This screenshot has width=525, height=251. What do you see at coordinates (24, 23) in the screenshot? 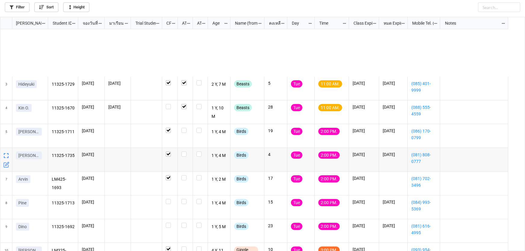
I see `div: grid` at bounding box center [24, 23].